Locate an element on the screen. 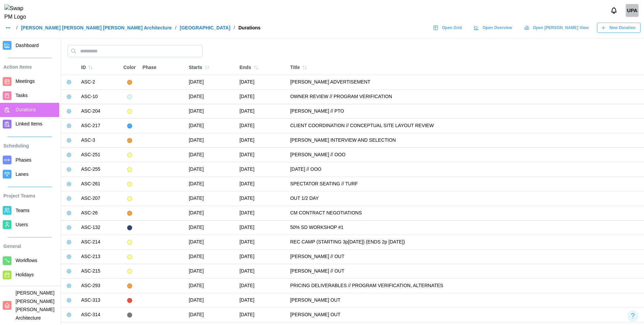  div: ID is located at coordinates (98, 68).